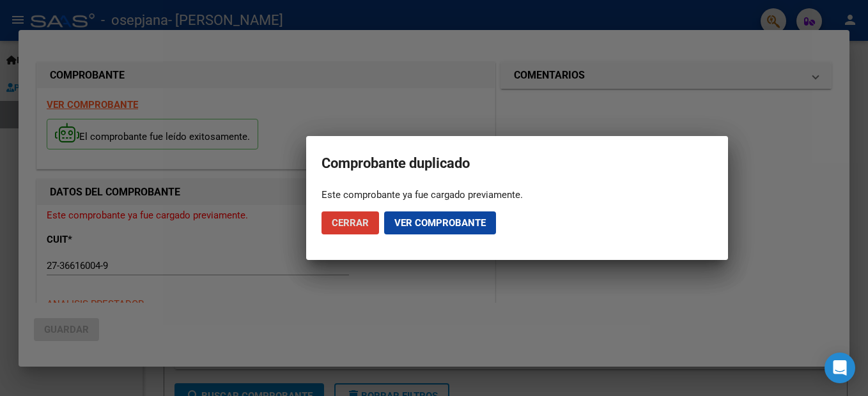  Describe the element at coordinates (440, 223) in the screenshot. I see `span: Ver comprobante` at that location.